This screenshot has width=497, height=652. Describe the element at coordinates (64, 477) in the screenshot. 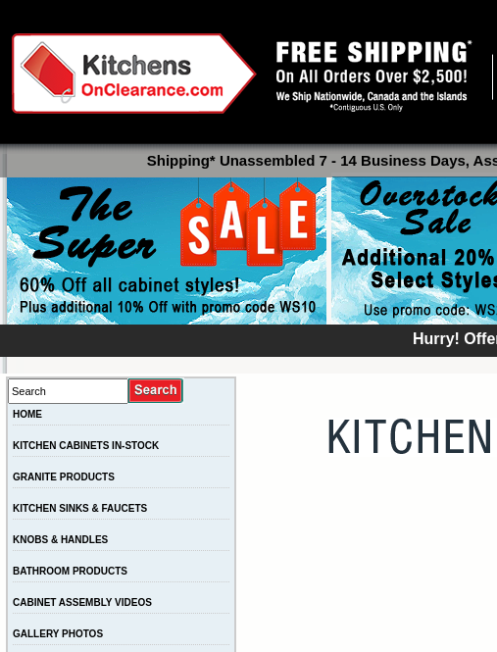

I see `a: GRANITE PRODUCTS` at that location.